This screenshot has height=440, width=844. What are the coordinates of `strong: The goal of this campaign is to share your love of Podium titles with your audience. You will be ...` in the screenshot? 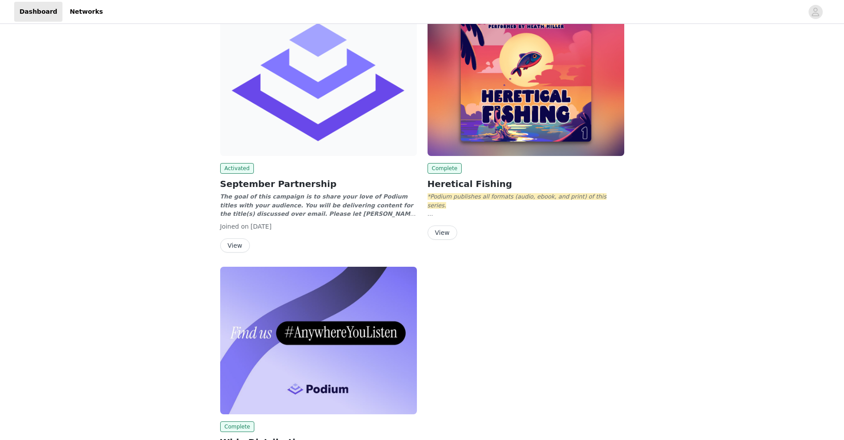 It's located at (319, 210).